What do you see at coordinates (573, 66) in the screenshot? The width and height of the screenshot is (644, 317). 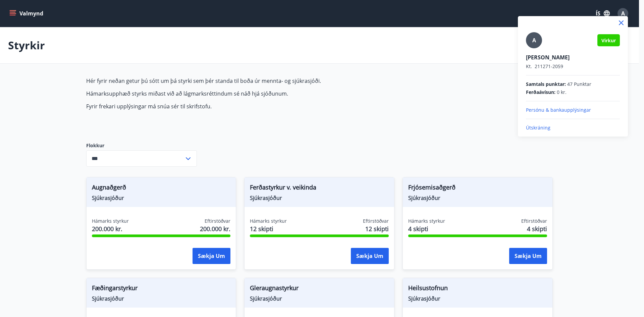 I see `p: 211271-2059` at bounding box center [573, 66].